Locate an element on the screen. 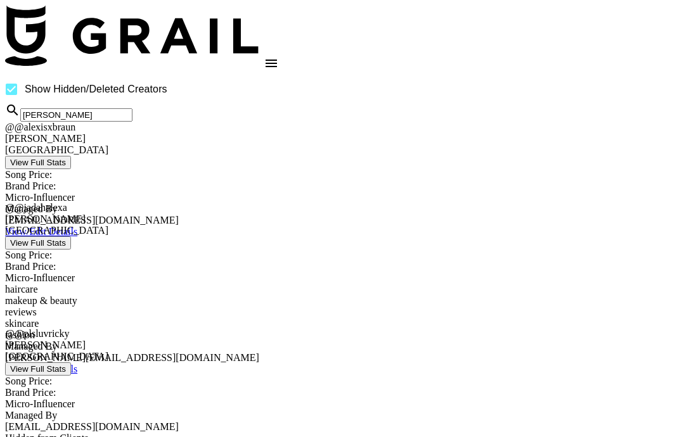 The image size is (675, 437). div: makeup & beauty is located at coordinates (337, 301).